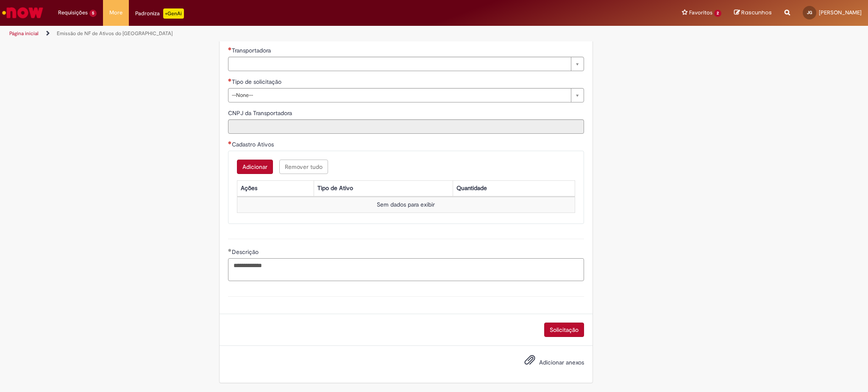  I want to click on span: Obrigatório Preenchido, so click(229, 250).